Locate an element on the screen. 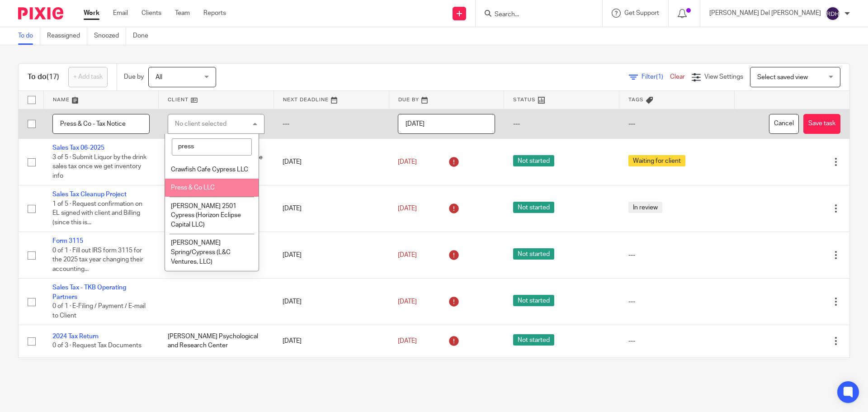  span: 0 of 1 · E-Filing / Payment / E-mail to Client is located at coordinates (99, 311).